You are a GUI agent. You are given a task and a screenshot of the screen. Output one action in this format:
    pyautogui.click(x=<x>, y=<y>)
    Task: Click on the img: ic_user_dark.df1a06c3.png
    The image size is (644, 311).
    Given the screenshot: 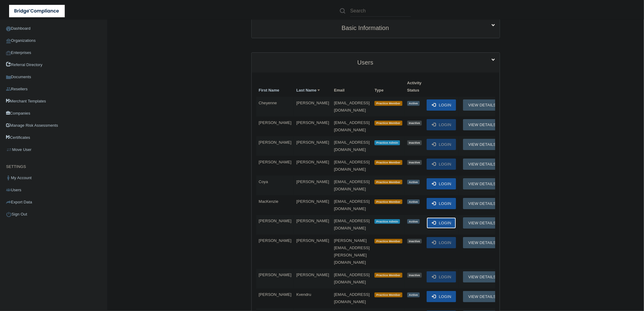 What is the action you would take?
    pyautogui.click(x=9, y=178)
    